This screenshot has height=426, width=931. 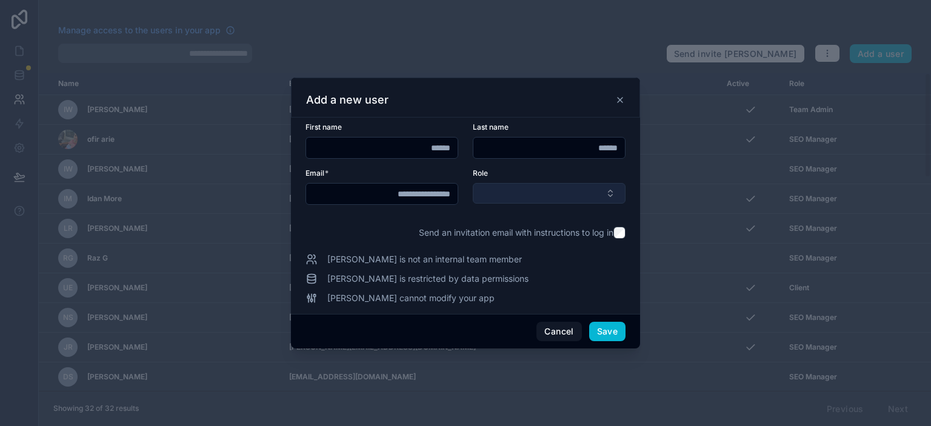 I want to click on span: Send an invitation email with instructions to log in, so click(x=516, y=233).